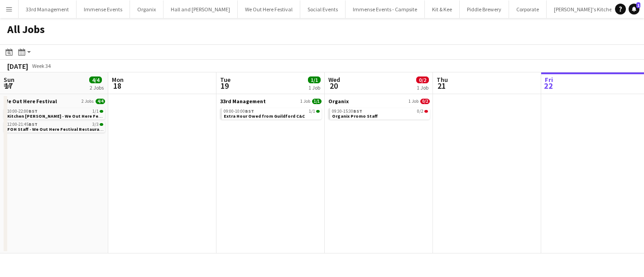  What do you see at coordinates (338, 101) in the screenshot?
I see `span: Organix` at bounding box center [338, 101].